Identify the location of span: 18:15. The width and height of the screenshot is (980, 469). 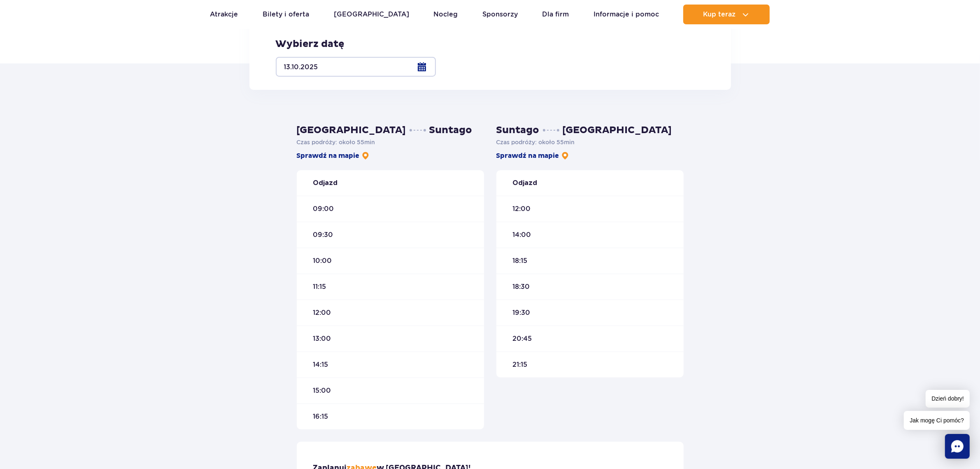
(520, 261).